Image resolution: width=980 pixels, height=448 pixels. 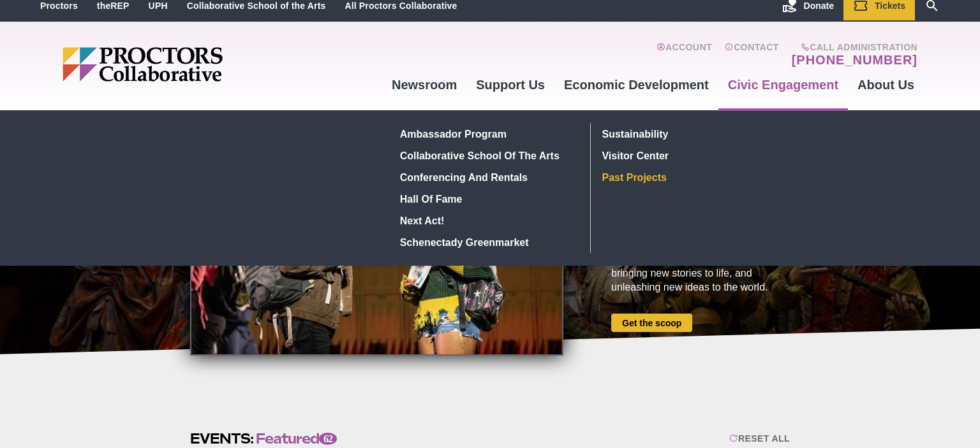 I want to click on span: Donate, so click(x=818, y=6).